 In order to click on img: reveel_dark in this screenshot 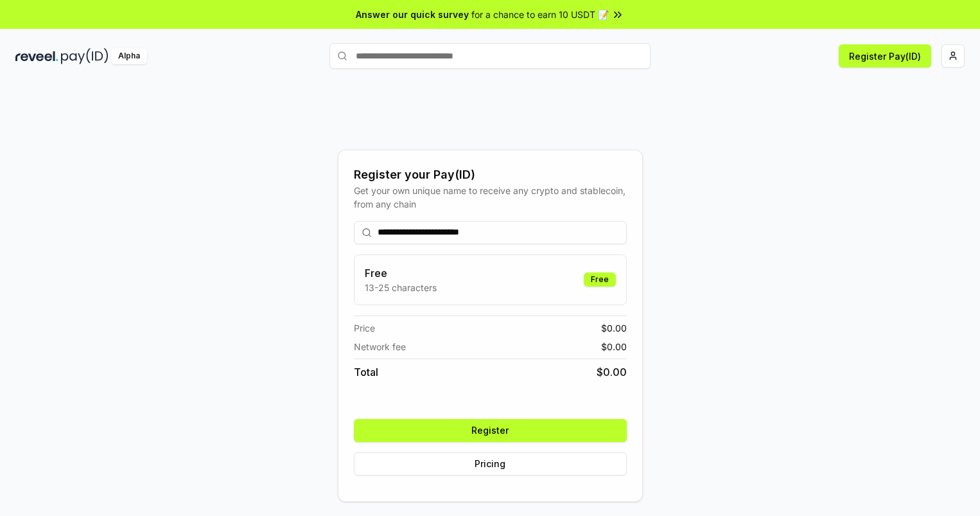, I will do `click(37, 56)`.